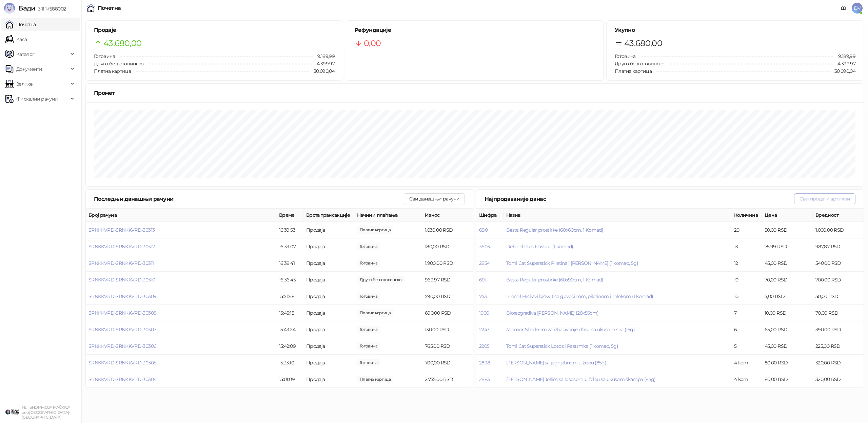  I want to click on td: 15:45:15, so click(290, 313).